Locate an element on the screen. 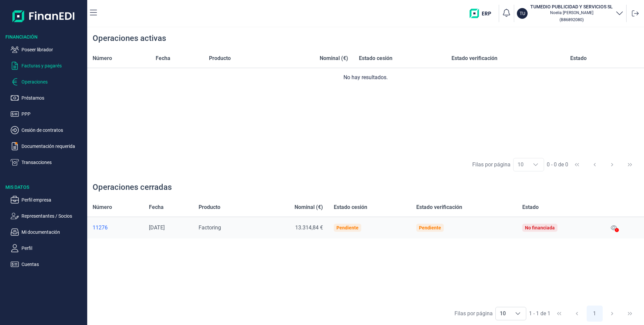 The height and width of the screenshot is (325, 644). p: Perfil empresa is located at coordinates (53, 200).